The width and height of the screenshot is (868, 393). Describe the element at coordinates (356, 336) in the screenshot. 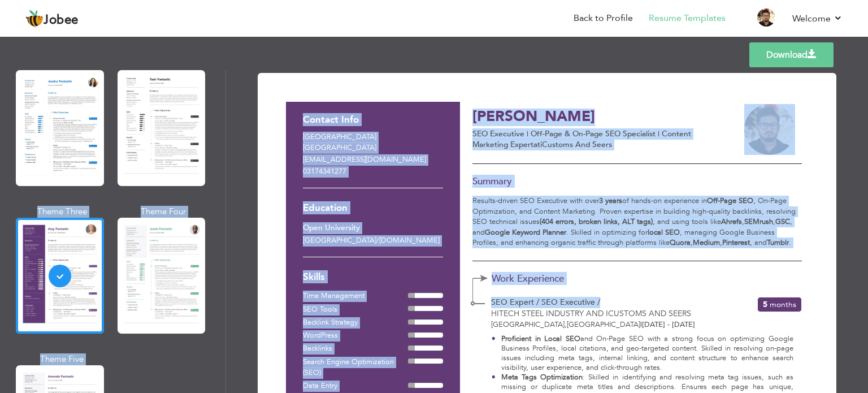

I see `div: WordPress` at that location.